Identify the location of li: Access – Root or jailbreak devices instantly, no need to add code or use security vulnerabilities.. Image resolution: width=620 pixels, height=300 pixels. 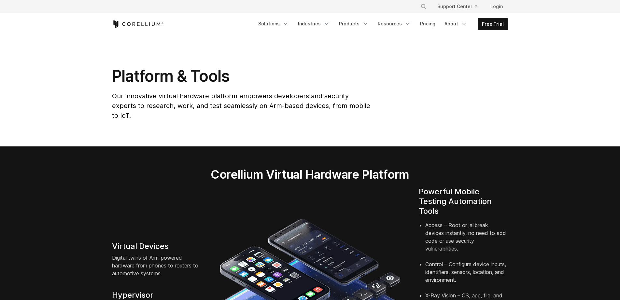
(467, 241).